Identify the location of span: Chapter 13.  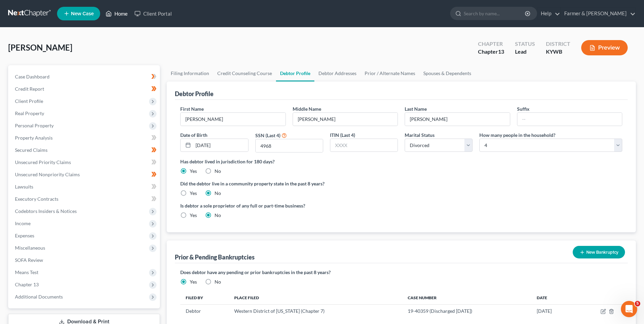
(27, 285).